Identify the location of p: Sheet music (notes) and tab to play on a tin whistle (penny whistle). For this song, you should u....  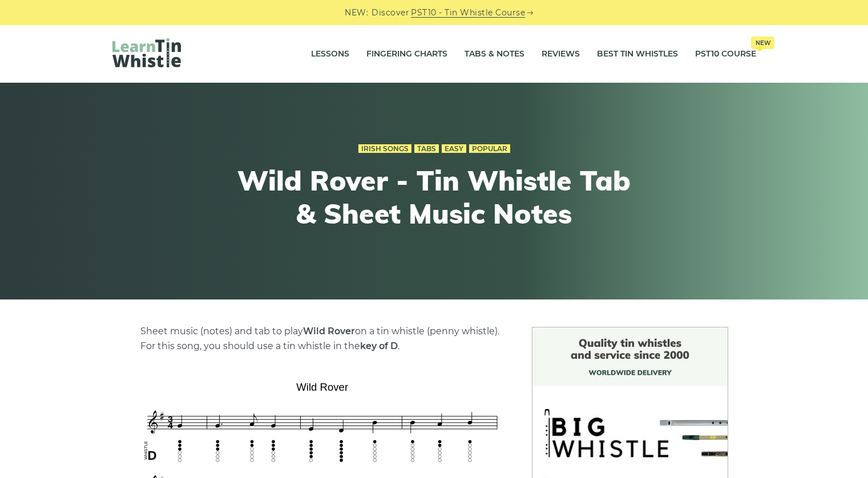
(322, 339).